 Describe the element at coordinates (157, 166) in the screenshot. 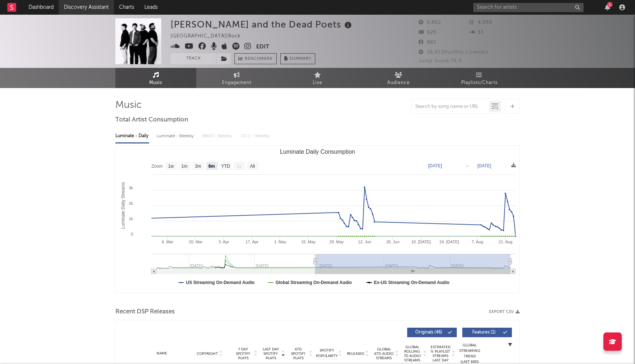

I see `text: Zoom` at that location.